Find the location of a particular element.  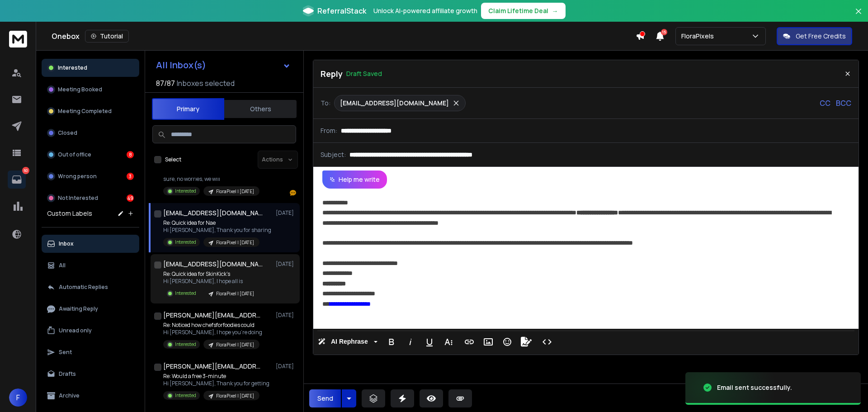

button: Automatic Replies is located at coordinates (90, 287).